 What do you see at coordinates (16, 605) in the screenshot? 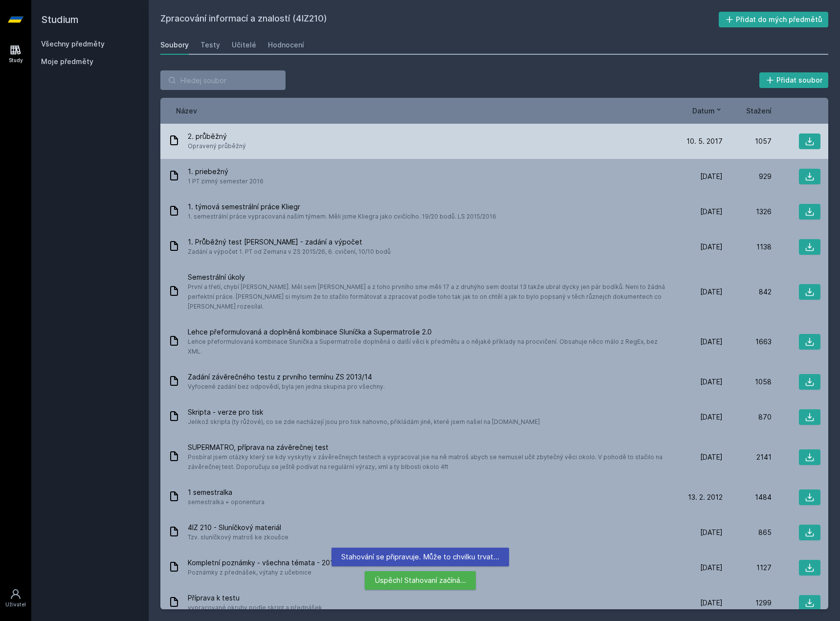
I see `div: Uživatel` at bounding box center [16, 605].